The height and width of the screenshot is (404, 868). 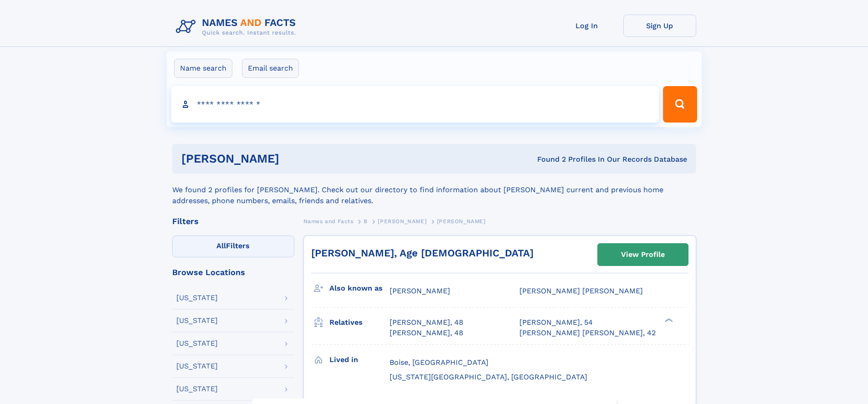 I want to click on div: View Profile, so click(x=643, y=254).